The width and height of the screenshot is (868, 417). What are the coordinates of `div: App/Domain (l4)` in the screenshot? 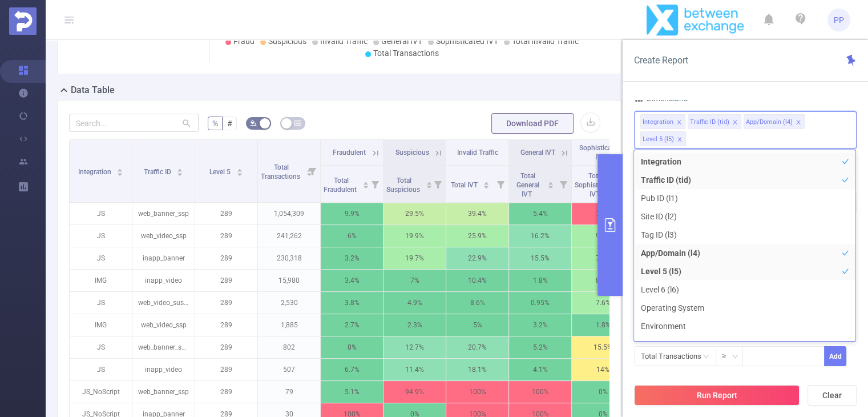 It's located at (770, 122).